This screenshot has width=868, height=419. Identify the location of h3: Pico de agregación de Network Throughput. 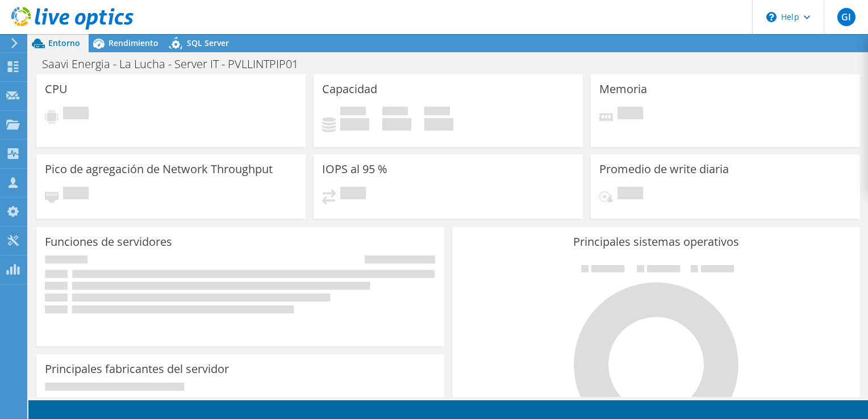
(159, 169).